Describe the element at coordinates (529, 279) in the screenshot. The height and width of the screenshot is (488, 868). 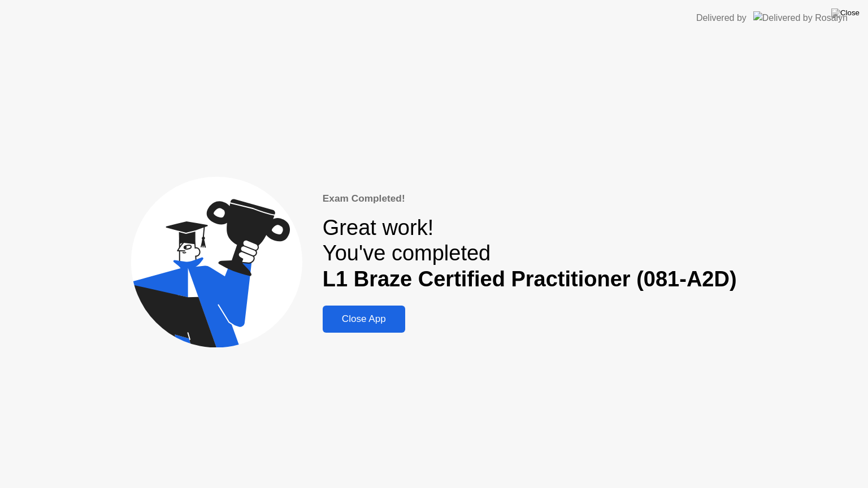
I see `b: L1 Braze Certified Practitioner (081-A2D)` at that location.